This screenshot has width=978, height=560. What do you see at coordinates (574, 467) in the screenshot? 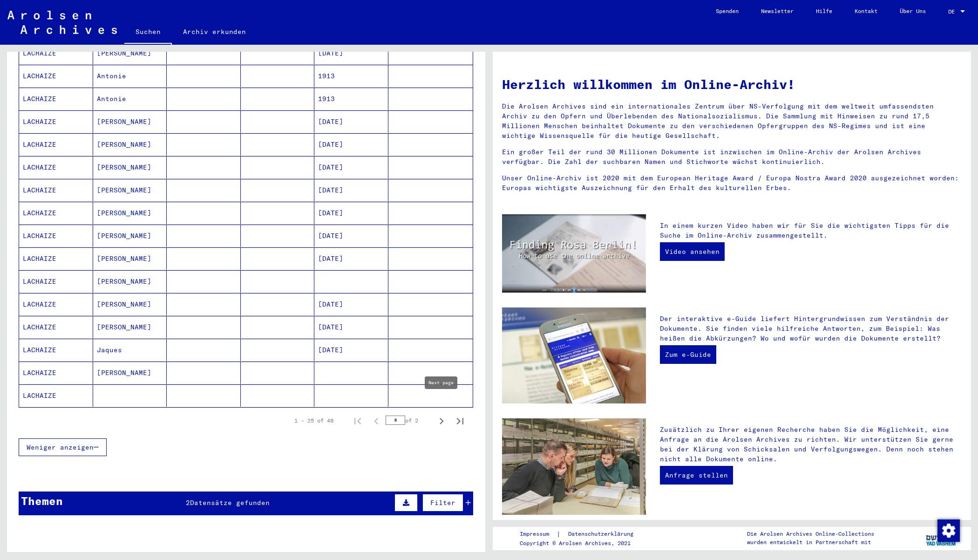
I see `img: inquiries.jpg` at bounding box center [574, 467].